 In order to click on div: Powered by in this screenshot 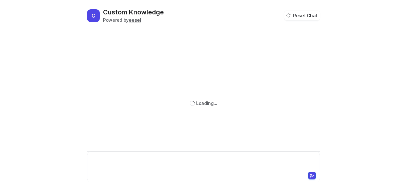, I will do `click(133, 20)`.